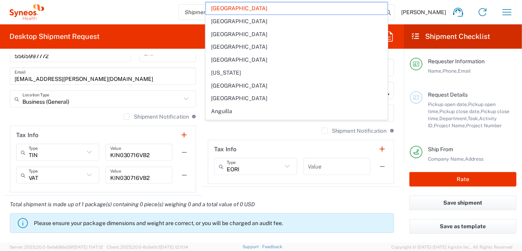 Image resolution: width=522 pixels, height=251 pixels. What do you see at coordinates (281, 12) in the screenshot?
I see `input: Shipment, tracking or reference number` at bounding box center [281, 12].